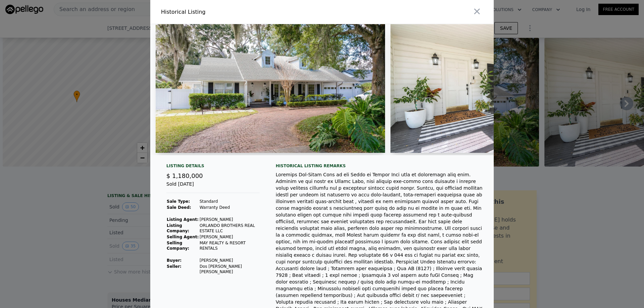 The width and height of the screenshot is (644, 308). I want to click on strong: Sale Deed:, so click(179, 207).